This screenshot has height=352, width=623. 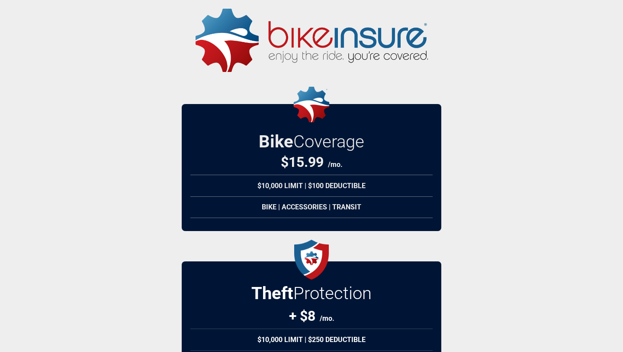 I want to click on strong: Theft, so click(x=272, y=293).